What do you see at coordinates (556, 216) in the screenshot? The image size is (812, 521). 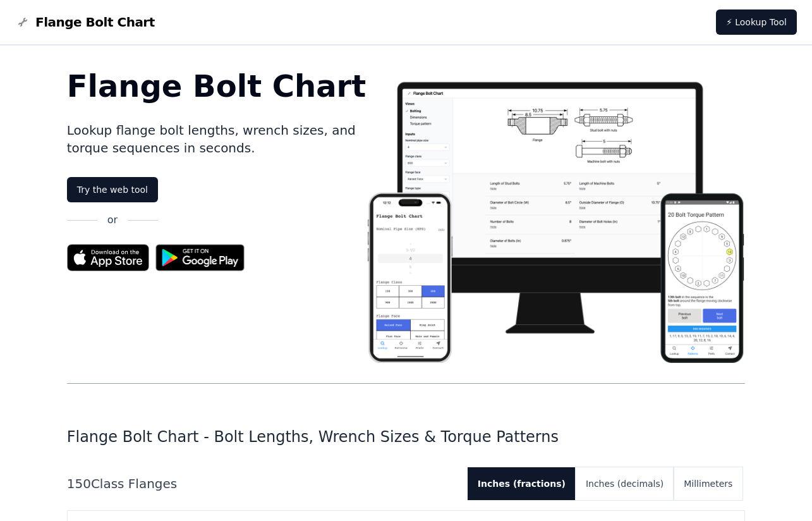 I see `img: Flange bolt chart app screenshot` at bounding box center [556, 216].